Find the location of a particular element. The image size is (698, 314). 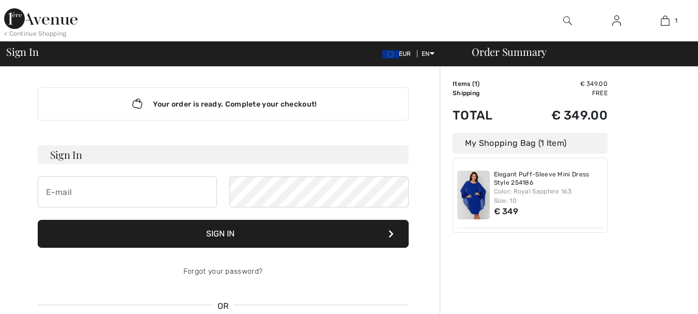

img: 1ère Avenue is located at coordinates (41, 19).